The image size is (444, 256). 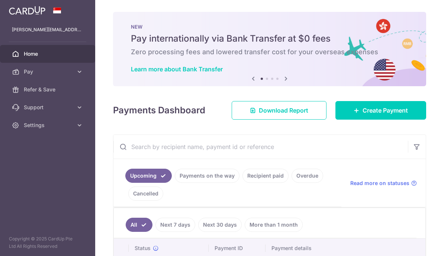 What do you see at coordinates (220, 225) in the screenshot?
I see `a: Next 30 days` at bounding box center [220, 225].